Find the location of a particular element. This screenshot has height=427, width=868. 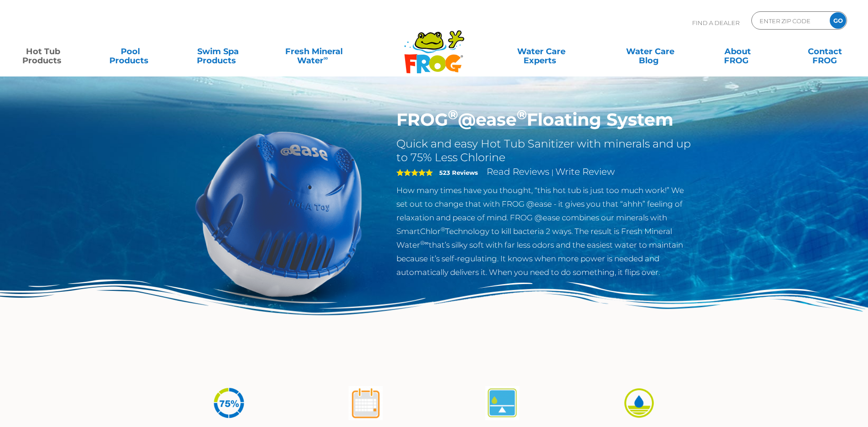

input: GO is located at coordinates (837, 21).